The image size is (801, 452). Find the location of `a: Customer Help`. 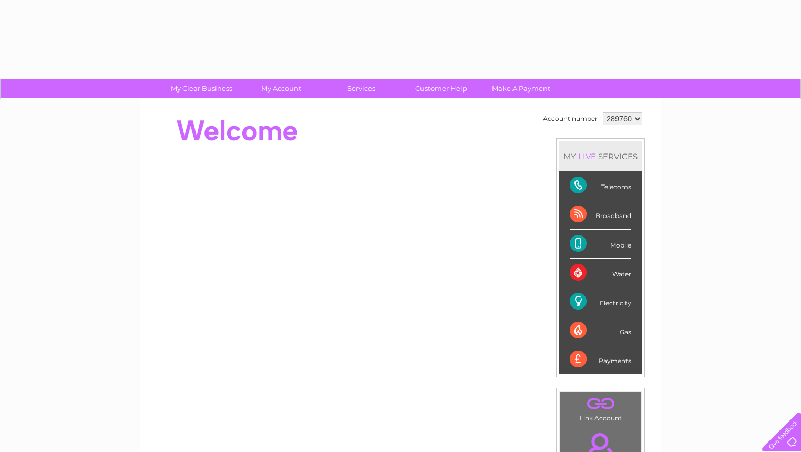

a: Customer Help is located at coordinates (441, 88).